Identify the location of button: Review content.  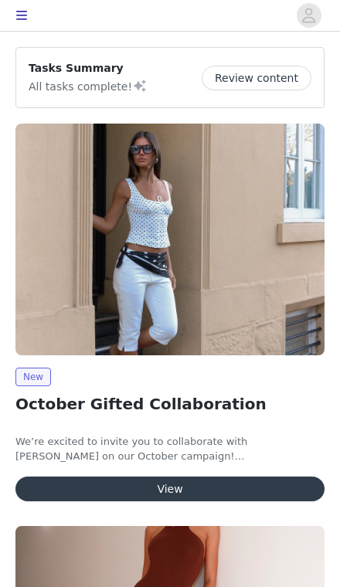
(256, 78).